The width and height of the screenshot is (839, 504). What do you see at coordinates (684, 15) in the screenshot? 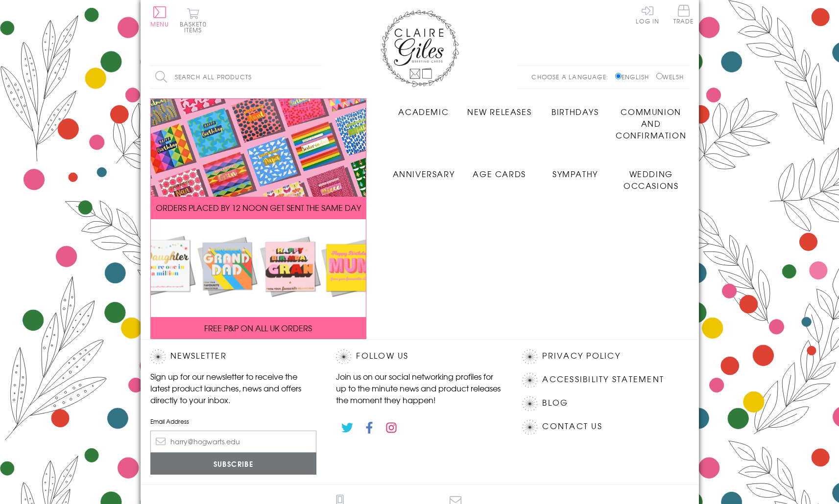
I see `a: Trade` at bounding box center [684, 15].